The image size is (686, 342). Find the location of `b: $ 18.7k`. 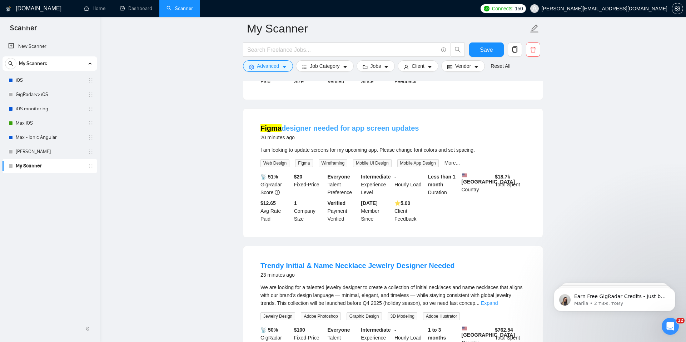

b: $ 18.7k is located at coordinates (502, 177).